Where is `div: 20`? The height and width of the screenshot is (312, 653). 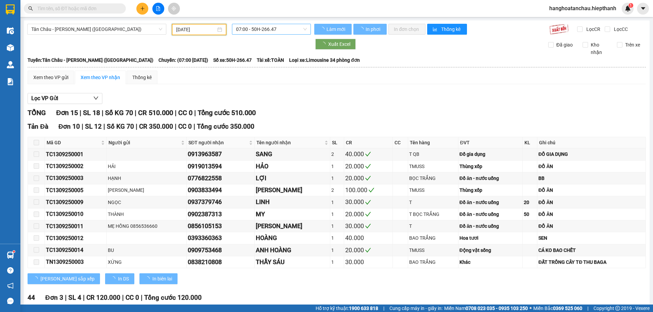 div: 20 is located at coordinates (529, 203).